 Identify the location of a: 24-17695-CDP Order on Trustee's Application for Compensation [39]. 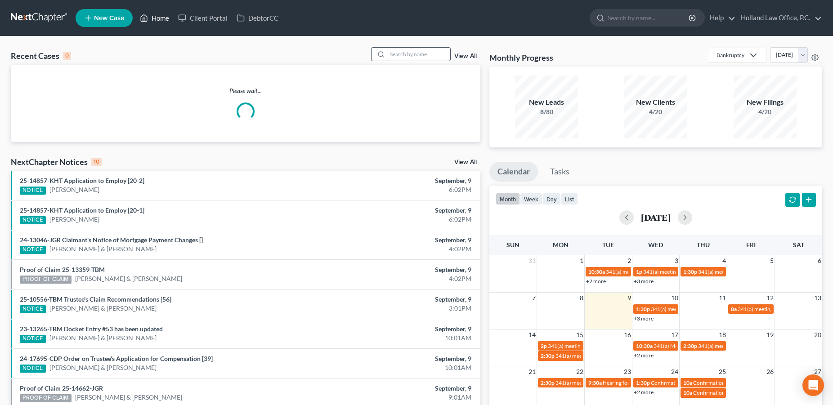
(116, 358).